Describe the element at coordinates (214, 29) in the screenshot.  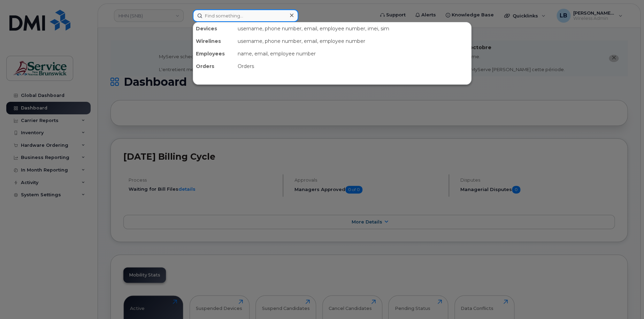
I see `div: Devices` at that location.